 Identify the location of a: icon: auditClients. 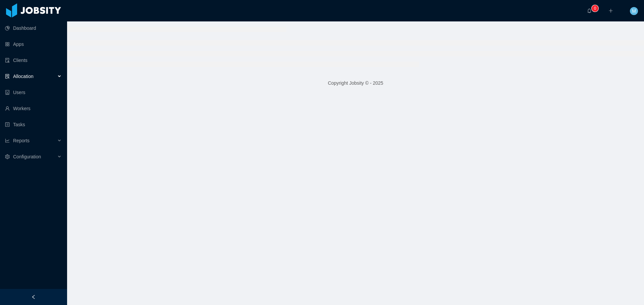
(33, 60).